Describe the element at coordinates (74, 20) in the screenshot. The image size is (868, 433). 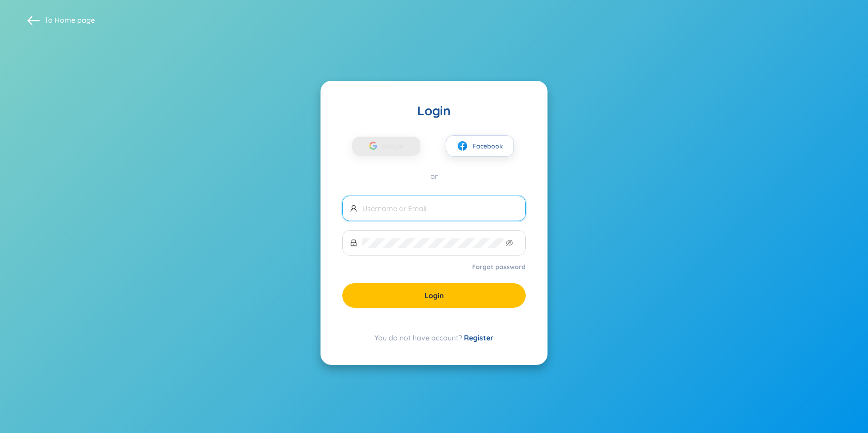
I see `a: Home page` at that location.